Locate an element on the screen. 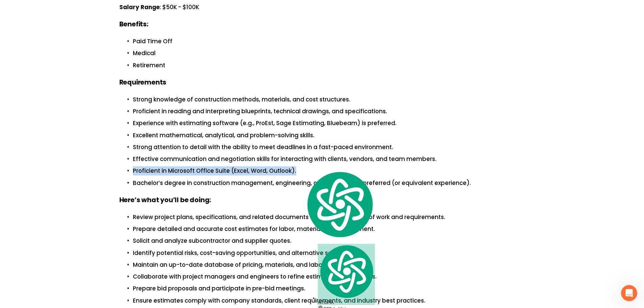 This screenshot has height=308, width=644. p: Solicit and analyze subcontractor and supplier quotes. is located at coordinates (329, 241).